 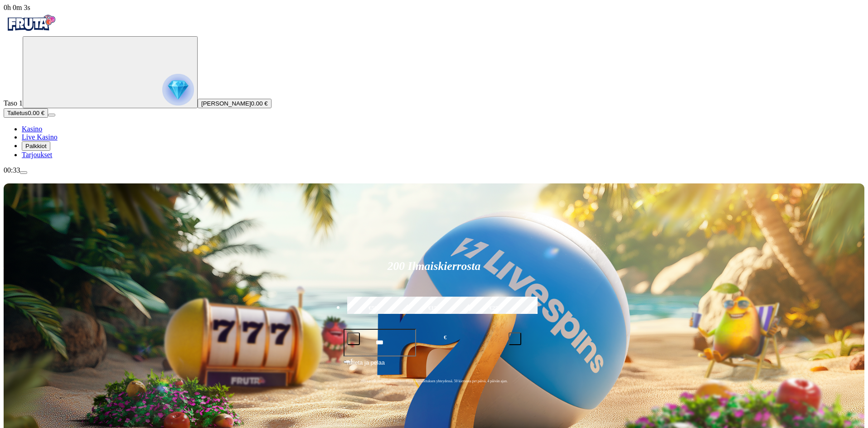 What do you see at coordinates (434, 85) in the screenshot?
I see `nav: Primary` at bounding box center [434, 85].